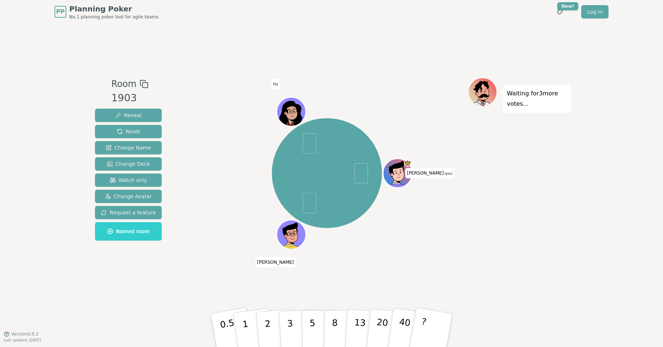  What do you see at coordinates (128, 231) in the screenshot?
I see `span: Named room` at bounding box center [128, 231].